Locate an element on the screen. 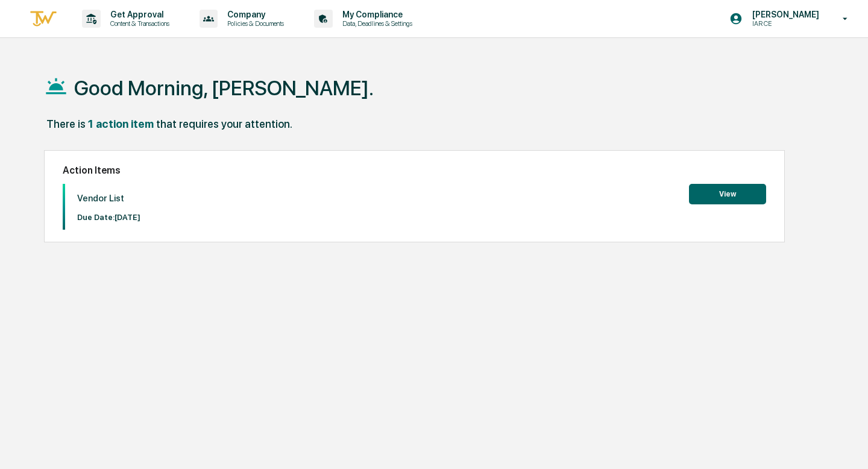 The height and width of the screenshot is (469, 868). p: Get Approval is located at coordinates (138, 14).